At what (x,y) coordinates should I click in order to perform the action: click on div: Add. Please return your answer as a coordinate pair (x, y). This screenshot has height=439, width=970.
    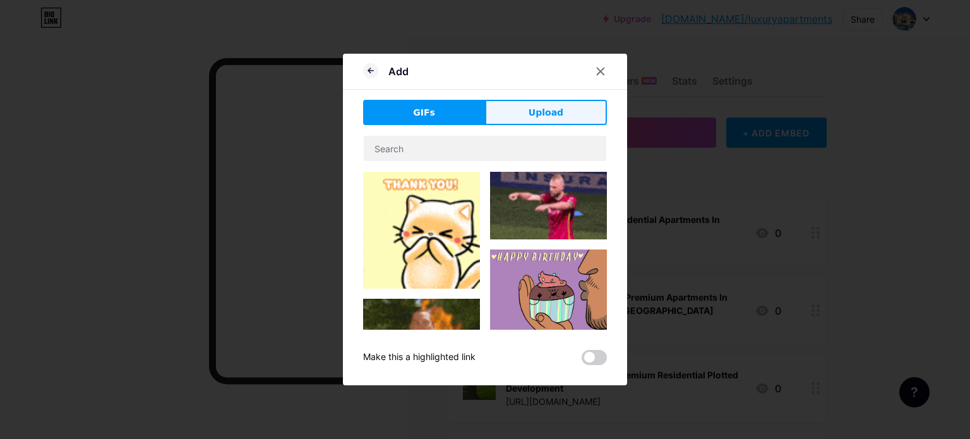
    Looking at the image, I should click on (398, 71).